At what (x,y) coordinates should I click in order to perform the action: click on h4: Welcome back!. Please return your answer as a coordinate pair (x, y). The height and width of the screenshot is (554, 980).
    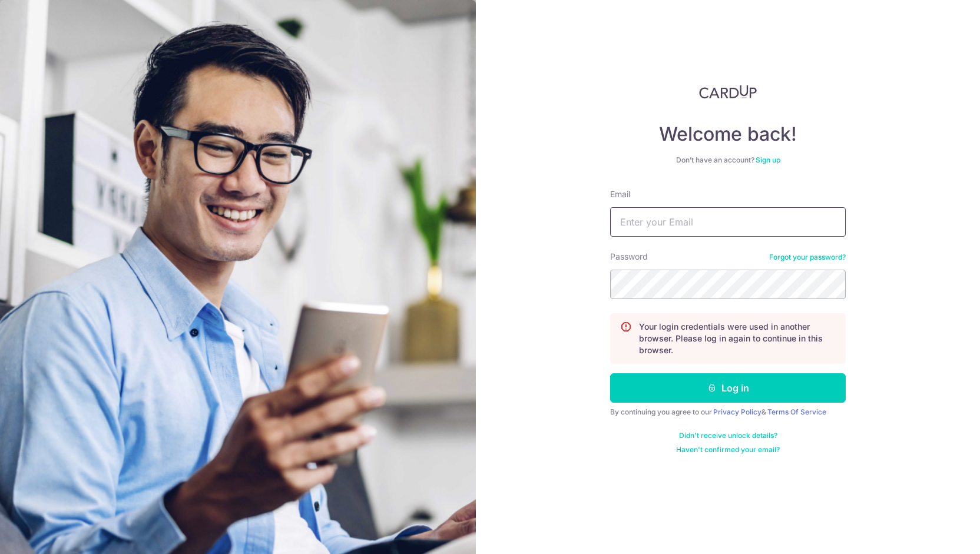
    Looking at the image, I should click on (728, 134).